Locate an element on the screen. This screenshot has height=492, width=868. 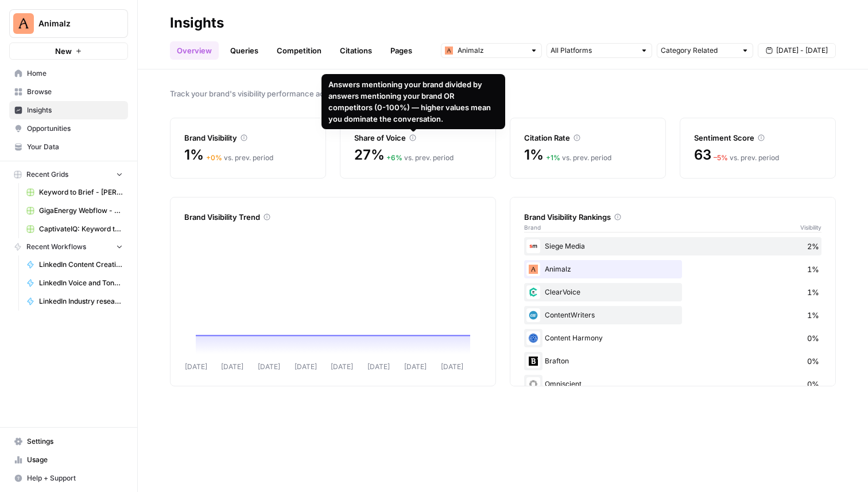
a: Pages is located at coordinates (402, 50).